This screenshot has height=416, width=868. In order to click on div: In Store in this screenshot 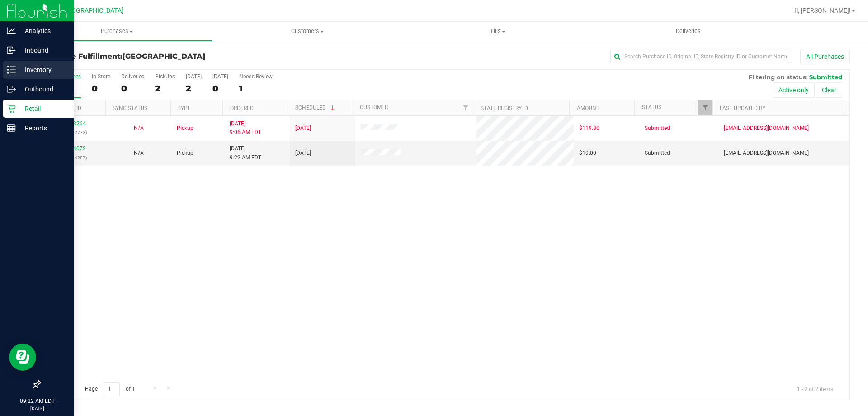, I will do `click(101, 77)`.